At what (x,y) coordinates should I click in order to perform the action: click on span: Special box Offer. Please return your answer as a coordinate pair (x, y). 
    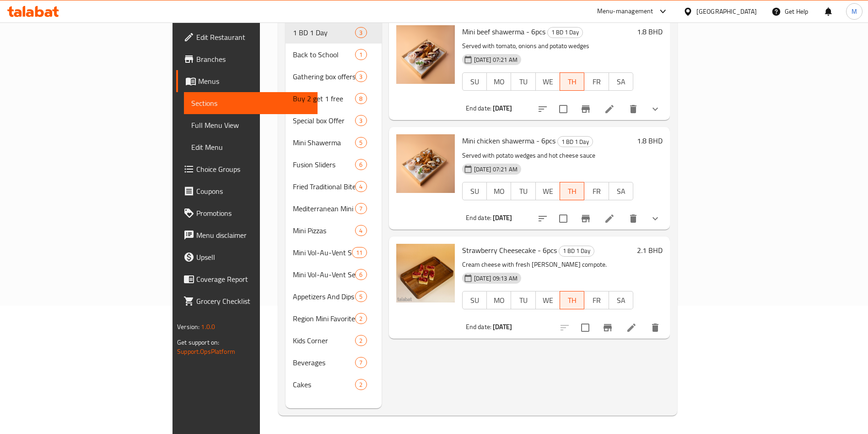
    Looking at the image, I should click on (325, 120).